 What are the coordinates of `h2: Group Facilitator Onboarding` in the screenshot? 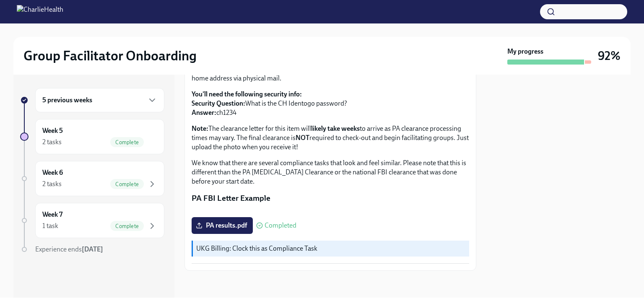 It's located at (110, 56).